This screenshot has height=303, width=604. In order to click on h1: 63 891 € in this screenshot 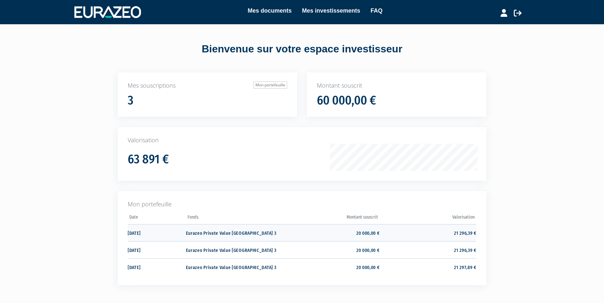, I will do `click(148, 159)`.